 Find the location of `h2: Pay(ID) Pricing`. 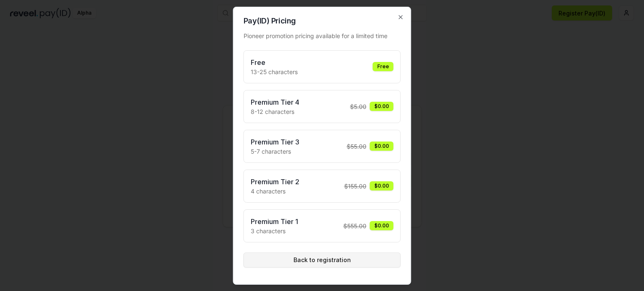

h2: Pay(ID) Pricing is located at coordinates (322, 21).